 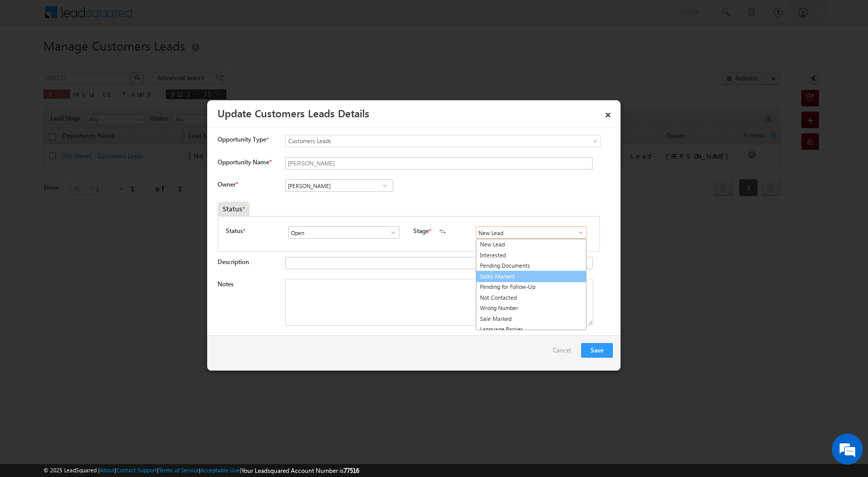 What do you see at coordinates (531, 329) in the screenshot?
I see `a: Language Barrier` at bounding box center [531, 329].